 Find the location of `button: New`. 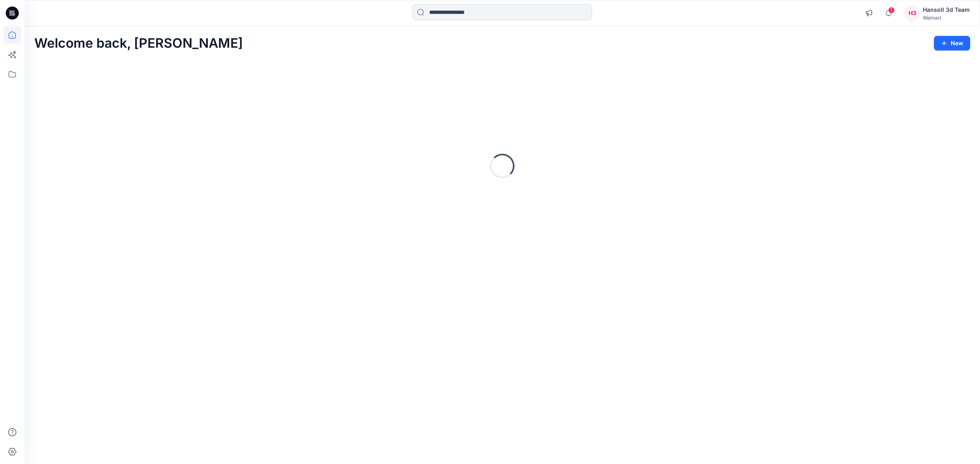

button: New is located at coordinates (952, 43).